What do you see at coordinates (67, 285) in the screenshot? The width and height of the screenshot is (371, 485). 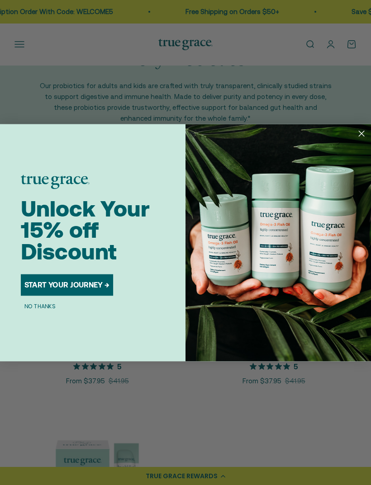 I see `button: START YOUR JOURNEY →` at bounding box center [67, 285].